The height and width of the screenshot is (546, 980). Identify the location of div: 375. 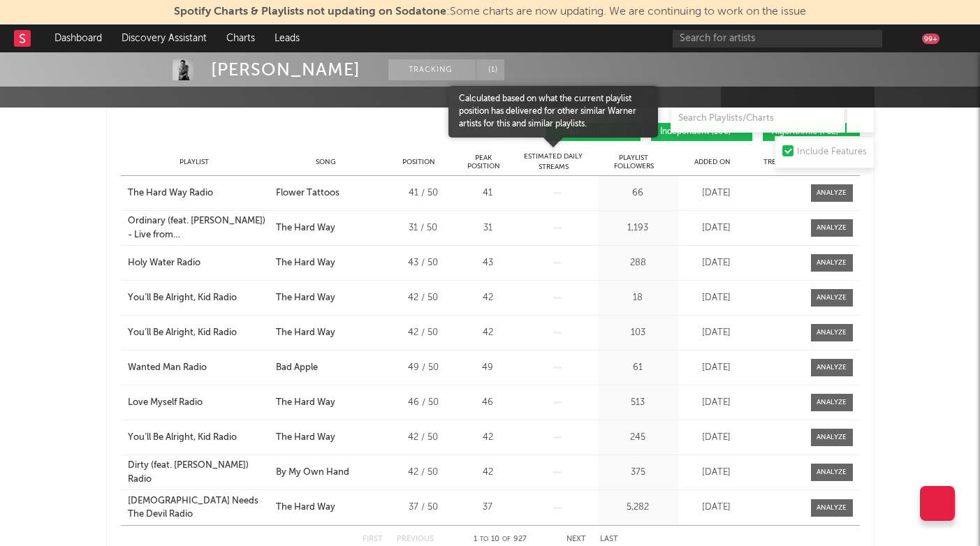
(637, 473).